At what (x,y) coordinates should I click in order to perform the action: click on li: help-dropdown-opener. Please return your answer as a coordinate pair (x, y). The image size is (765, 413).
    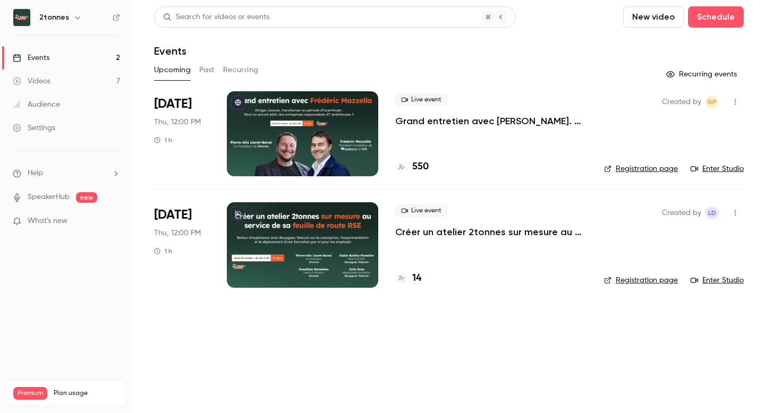
    Looking at the image, I should click on (66, 173).